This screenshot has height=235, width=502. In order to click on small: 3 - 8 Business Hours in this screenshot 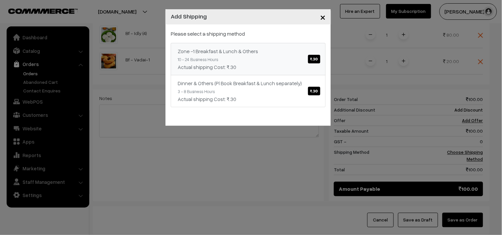, I will do `click(196, 92)`.